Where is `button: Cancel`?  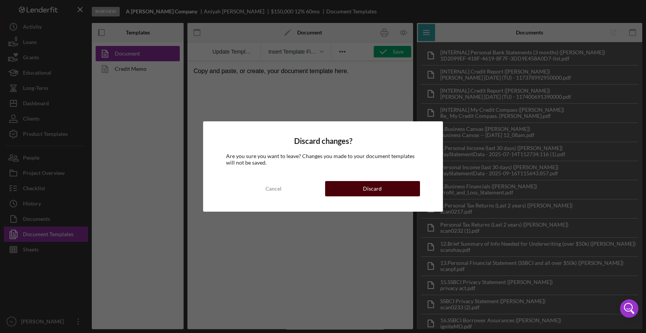
button: Cancel is located at coordinates (274, 189).